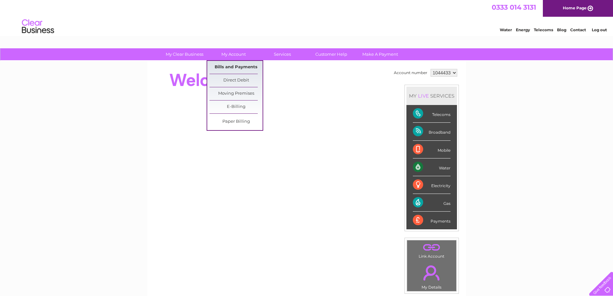 This screenshot has height=296, width=613. I want to click on a: Log out, so click(599, 30).